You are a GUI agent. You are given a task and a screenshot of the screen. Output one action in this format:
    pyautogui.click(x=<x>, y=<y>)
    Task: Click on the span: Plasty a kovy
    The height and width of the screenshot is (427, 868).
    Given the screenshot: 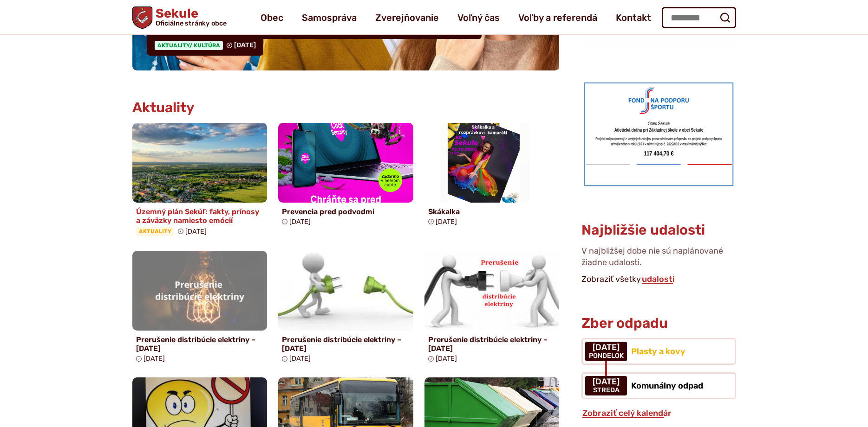 What is the action you would take?
    pyautogui.click(x=658, y=352)
    